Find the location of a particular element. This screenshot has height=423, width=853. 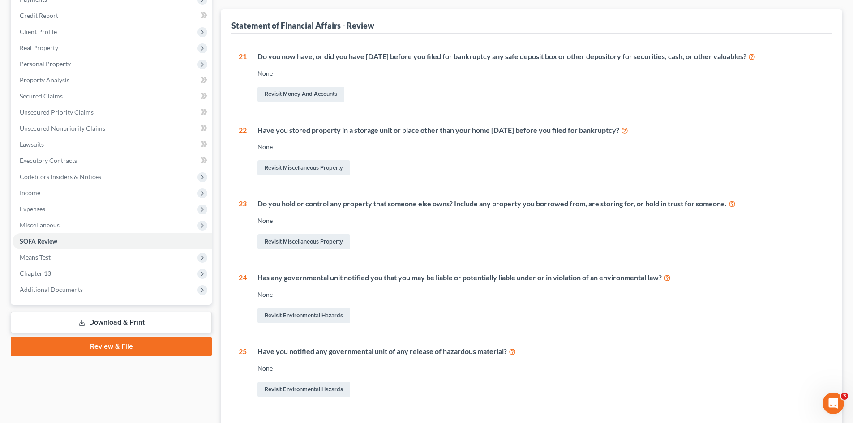

span: Executory Contracts is located at coordinates (48, 160).